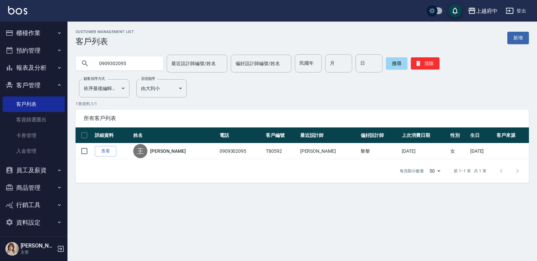 Image resolution: width=537 pixels, height=261 pixels. I want to click on button: 櫃檯作業, so click(34, 33).